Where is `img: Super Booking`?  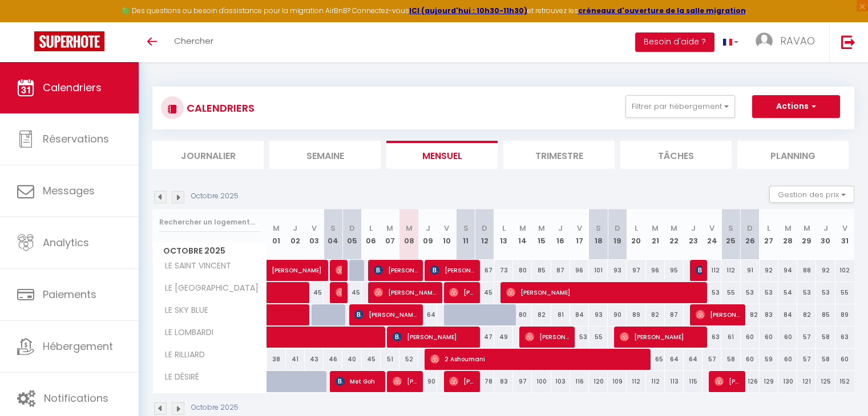
img: Super Booking is located at coordinates (69, 41).